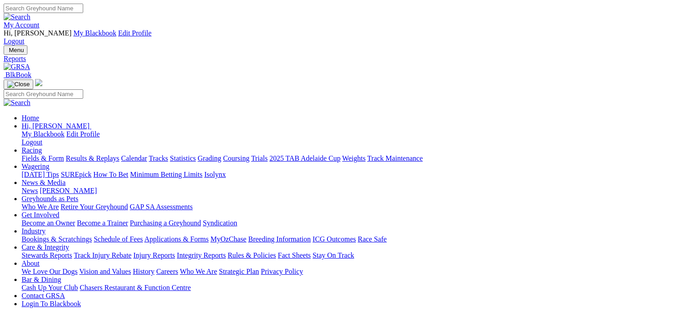 The image size is (684, 312). What do you see at coordinates (305, 158) in the screenshot?
I see `a: 2025 TAB Adelaide Cup` at bounding box center [305, 158].